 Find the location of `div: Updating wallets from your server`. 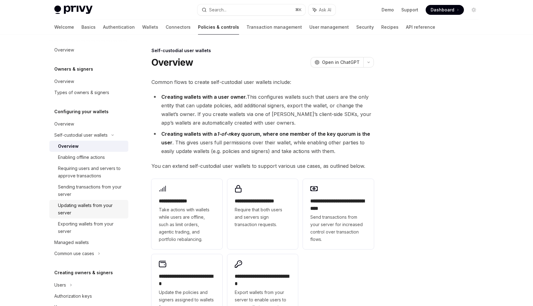

div: Updating wallets from your server is located at coordinates (91, 209).